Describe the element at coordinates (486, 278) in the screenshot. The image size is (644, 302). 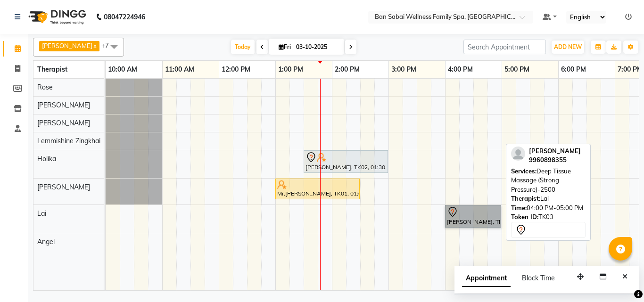
I see `span: Appointment` at that location.